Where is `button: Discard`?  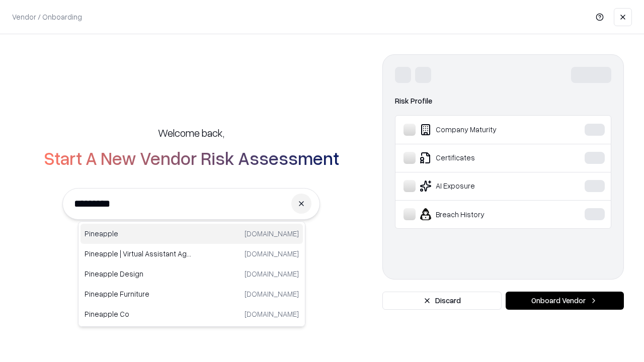
button: Discard is located at coordinates (442, 301).